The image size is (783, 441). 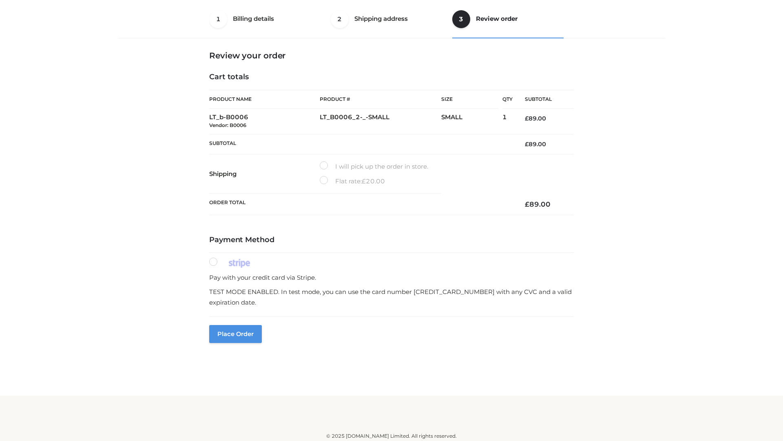 What do you see at coordinates (508, 99) in the screenshot?
I see `th: Qty` at bounding box center [508, 99].